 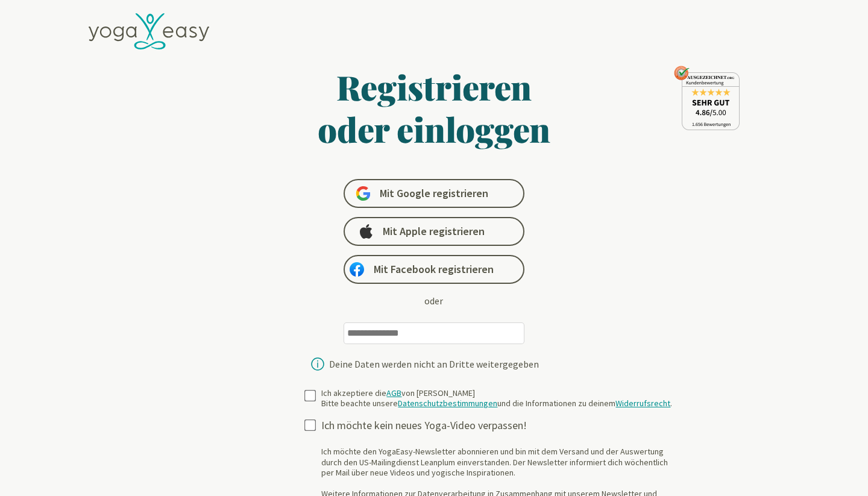 What do you see at coordinates (501, 425) in the screenshot?
I see `div: Ich möchte kein neues Yoga-Video verpassen!` at bounding box center [501, 425].